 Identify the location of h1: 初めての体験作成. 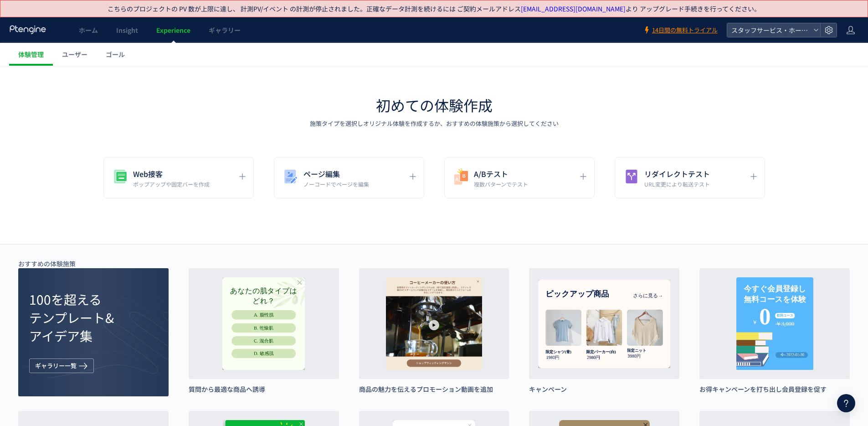
(434, 105).